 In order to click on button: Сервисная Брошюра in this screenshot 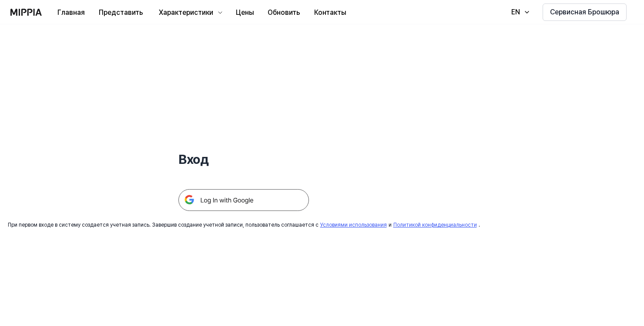, I will do `click(585, 12)`.